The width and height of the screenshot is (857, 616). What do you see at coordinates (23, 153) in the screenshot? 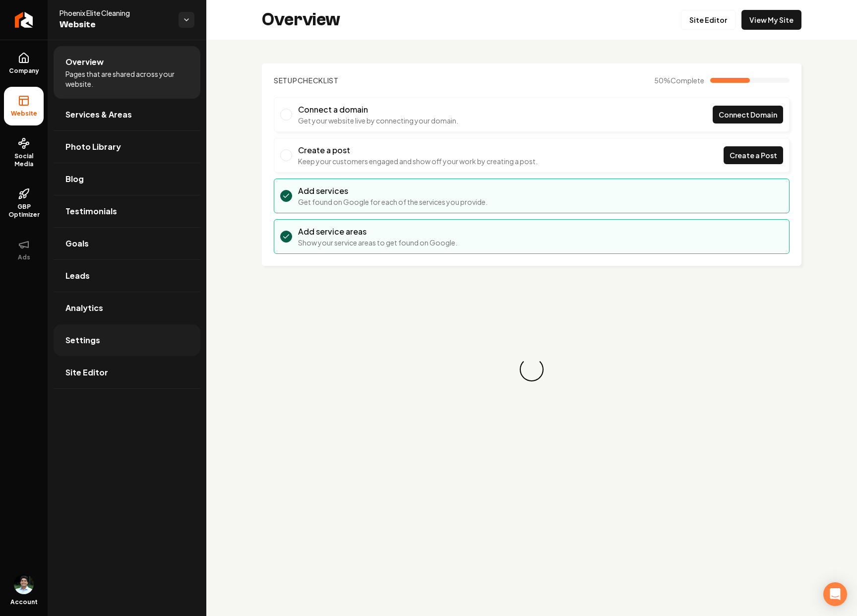
I see `a: Social Media` at bounding box center [23, 153].